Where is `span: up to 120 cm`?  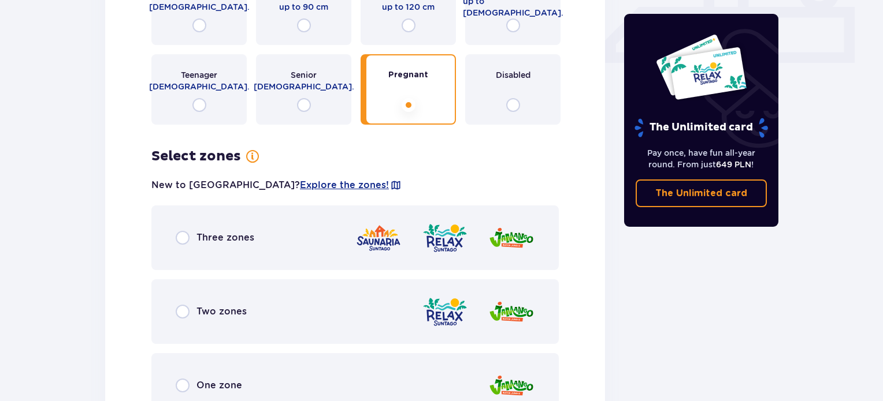
span: up to 120 cm is located at coordinates (408, 7).